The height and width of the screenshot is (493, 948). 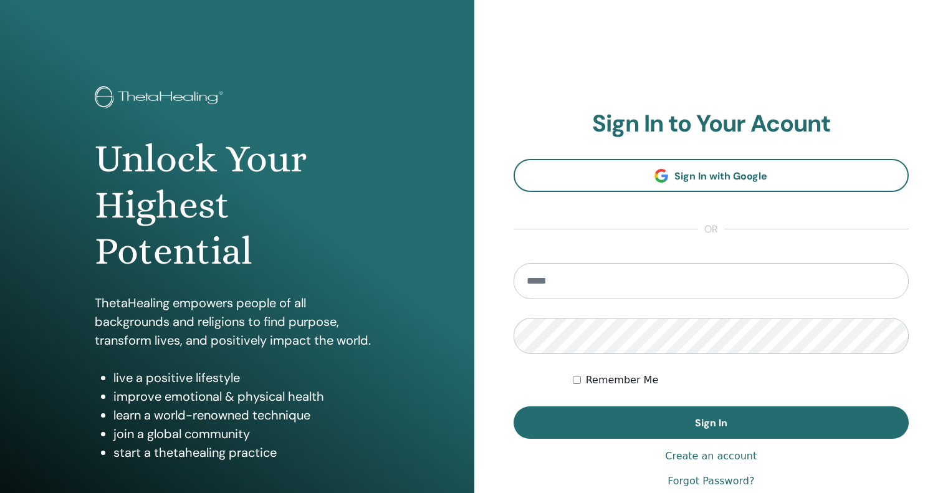 What do you see at coordinates (710, 456) in the screenshot?
I see `a: Create an account` at bounding box center [710, 456].